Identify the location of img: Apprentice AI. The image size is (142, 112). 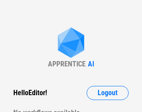
(71, 43).